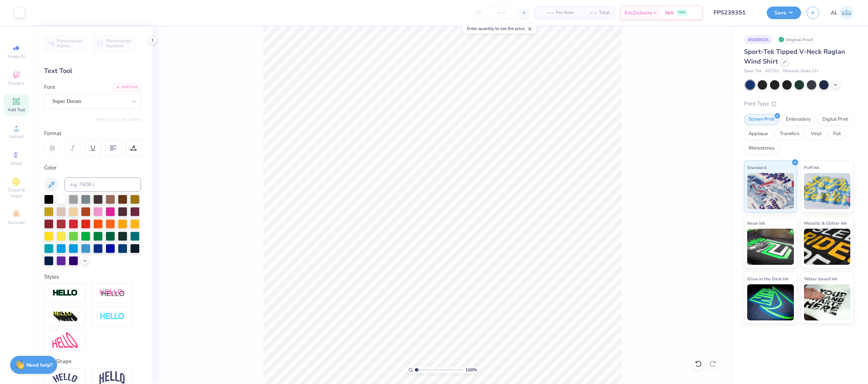  What do you see at coordinates (112, 293) in the screenshot?
I see `img: Shadow` at bounding box center [112, 293].